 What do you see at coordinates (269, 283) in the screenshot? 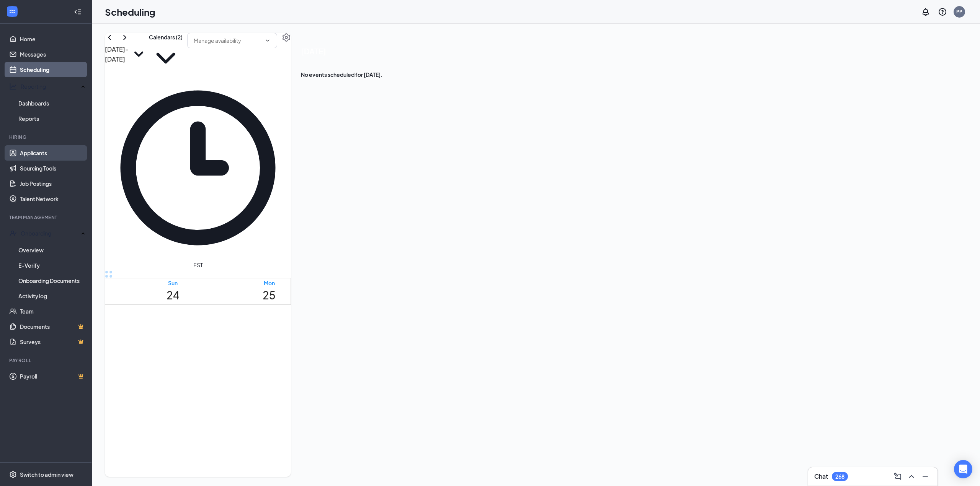
I see `div: Mon` at bounding box center [269, 283].